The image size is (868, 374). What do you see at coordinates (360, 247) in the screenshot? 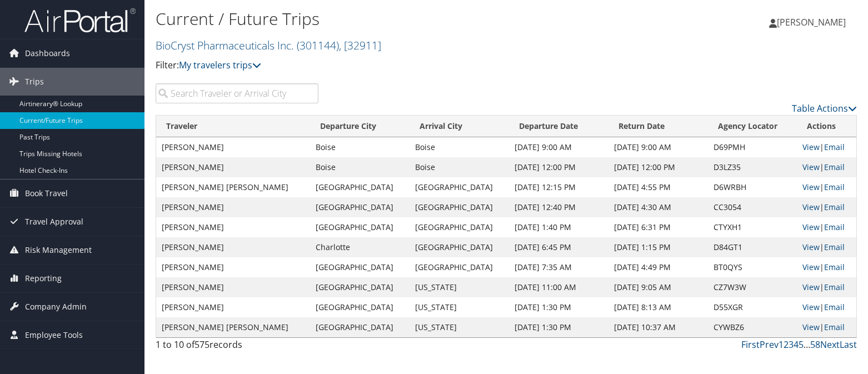
I see `td: Charlotte` at bounding box center [360, 247].